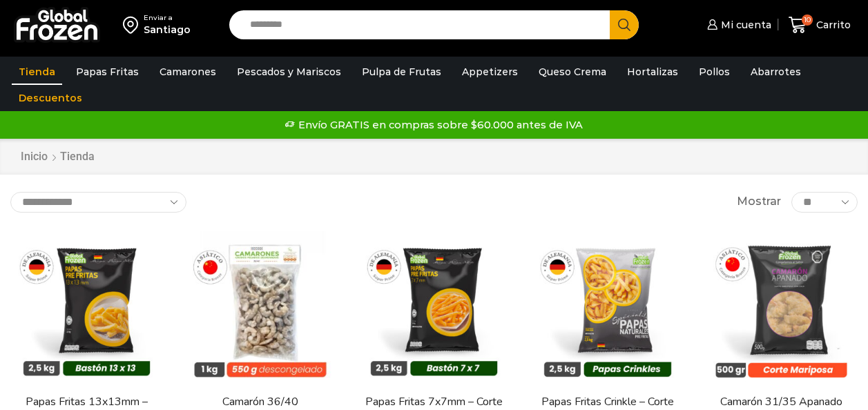 The height and width of the screenshot is (410, 868). I want to click on span: 10, so click(807, 20).